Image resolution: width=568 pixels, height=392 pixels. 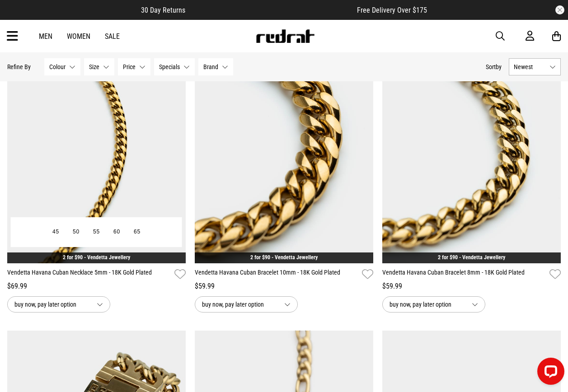 I want to click on button: 60, so click(x=116, y=232).